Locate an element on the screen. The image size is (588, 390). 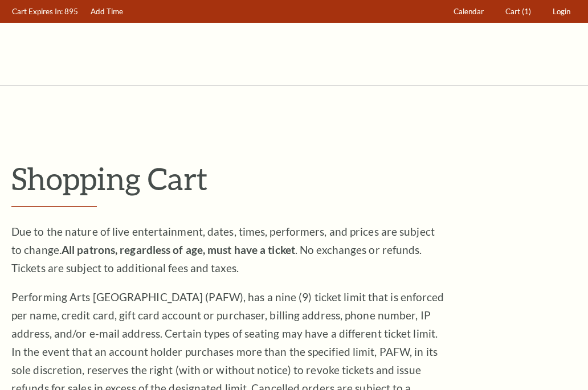
strong: All patrons, regardless of age, must have a ticket is located at coordinates (179, 250).